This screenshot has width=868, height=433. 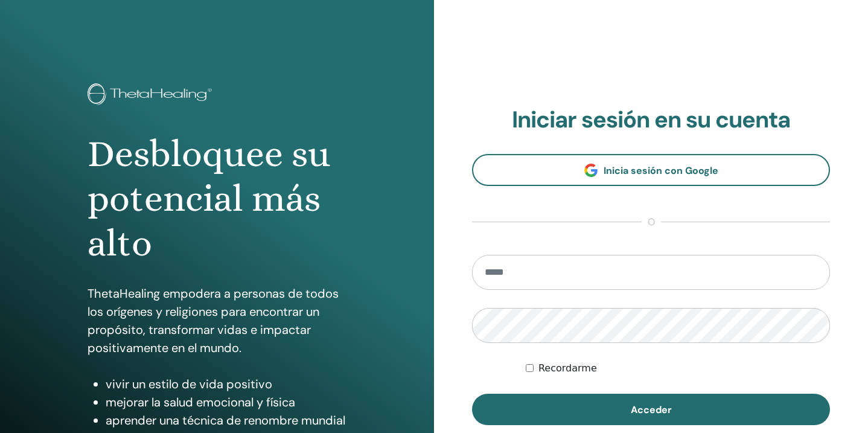 What do you see at coordinates (652, 222) in the screenshot?
I see `span: o` at bounding box center [652, 222].